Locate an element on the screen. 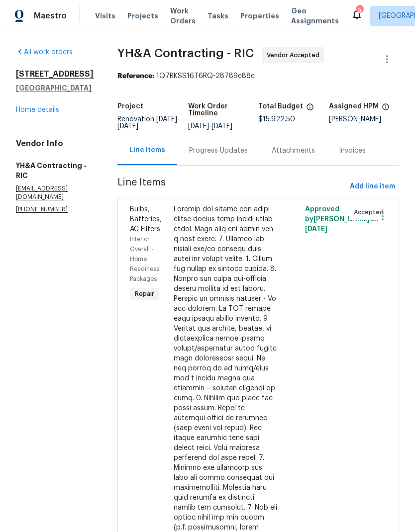 The image size is (415, 532). h5: Assigned HPM is located at coordinates (354, 106).